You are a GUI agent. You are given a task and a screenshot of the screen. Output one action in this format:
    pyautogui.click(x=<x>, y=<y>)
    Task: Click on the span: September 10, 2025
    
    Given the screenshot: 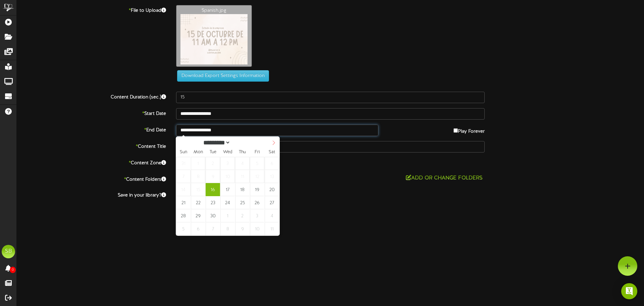 What is the action you would take?
    pyautogui.click(x=228, y=176)
    